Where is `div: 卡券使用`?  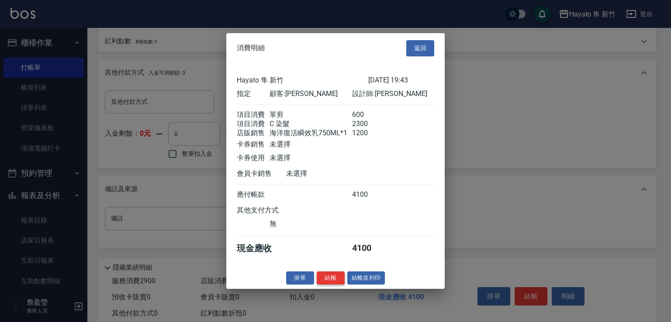
div: 卡券使用 is located at coordinates (253, 158).